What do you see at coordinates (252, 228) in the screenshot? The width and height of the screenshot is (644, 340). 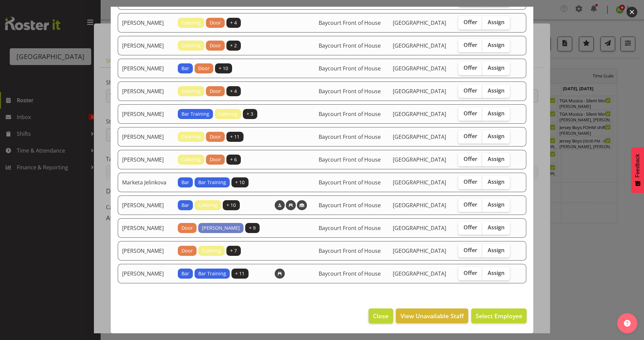 I see `span: + 9` at bounding box center [252, 228].